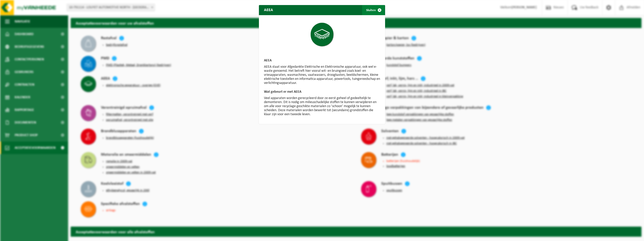 The width and height of the screenshot is (644, 241). I want to click on p: AEEA staat voor Afgedankte Elektrische en Elektronische apparatuur, ook wel e-waste genoemd. Het ..., so click(322, 75).